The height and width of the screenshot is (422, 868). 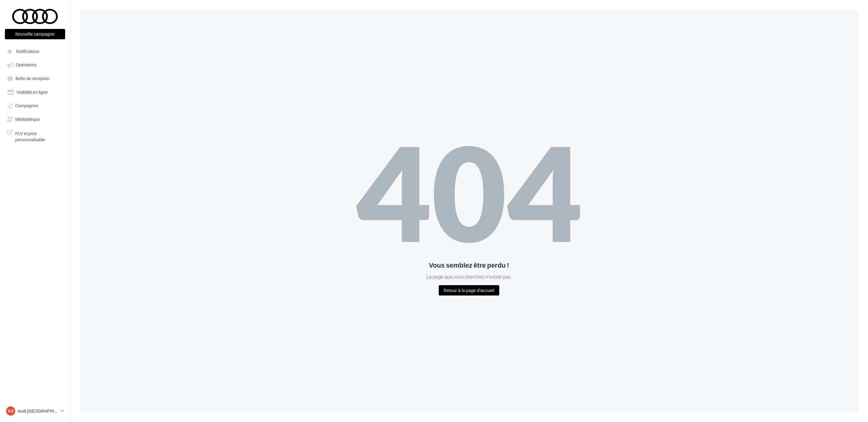 What do you see at coordinates (35, 136) in the screenshot?
I see `a: PLV et print personnalisable` at bounding box center [35, 136].